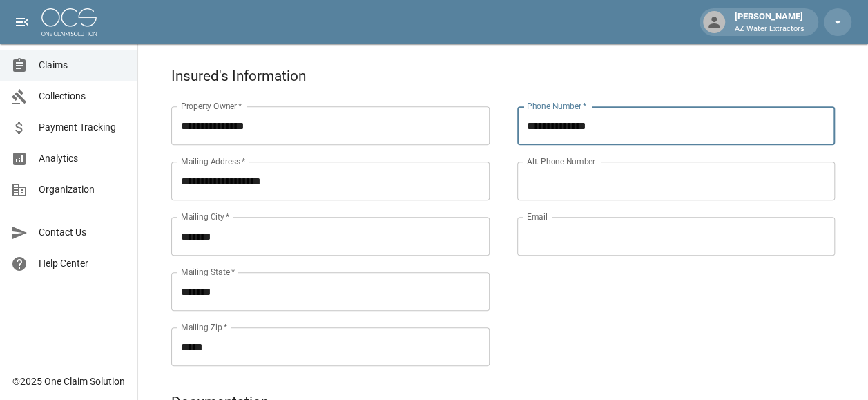 The height and width of the screenshot is (400, 868). Describe the element at coordinates (82, 127) in the screenshot. I see `span: Payment Tracking` at that location.